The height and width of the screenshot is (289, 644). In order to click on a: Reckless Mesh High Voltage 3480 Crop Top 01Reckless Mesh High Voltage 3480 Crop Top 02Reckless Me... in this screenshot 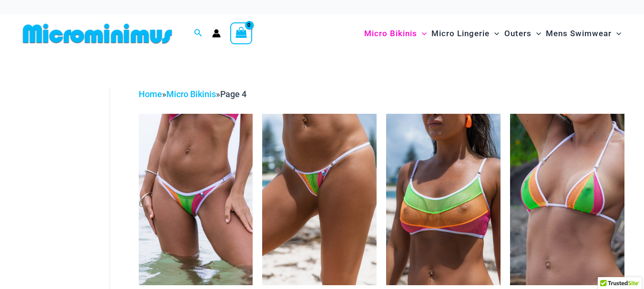, I will do `click(443, 200)`.